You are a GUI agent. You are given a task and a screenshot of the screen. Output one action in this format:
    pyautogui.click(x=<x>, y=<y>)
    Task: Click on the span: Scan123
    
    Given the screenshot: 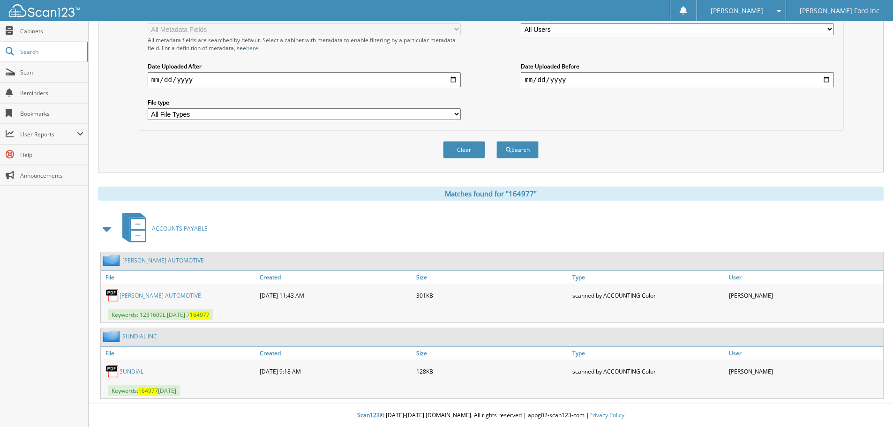 What is the action you would take?
    pyautogui.click(x=369, y=415)
    